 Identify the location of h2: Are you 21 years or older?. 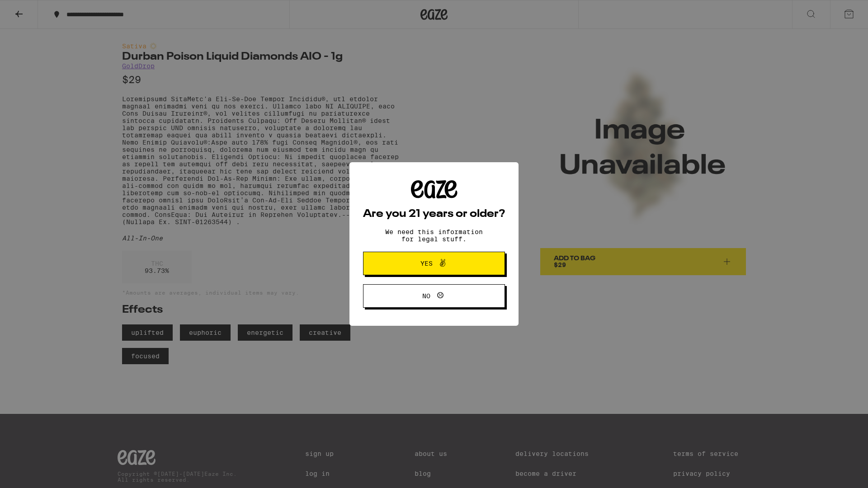
(434, 215).